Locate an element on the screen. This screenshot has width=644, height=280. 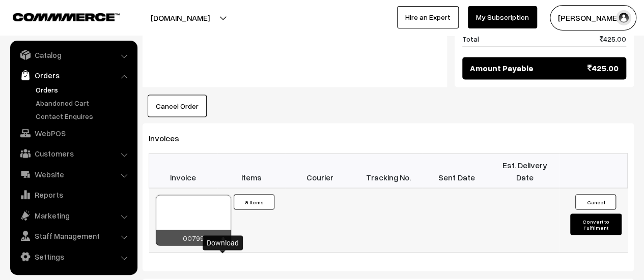
th: Tracking No. is located at coordinates (388, 170).